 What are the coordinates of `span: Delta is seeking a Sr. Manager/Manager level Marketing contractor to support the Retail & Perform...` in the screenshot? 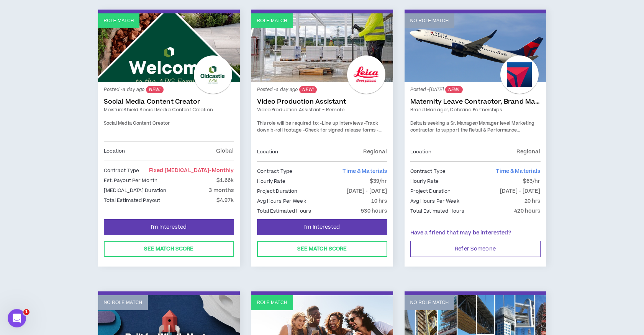 It's located at (472, 134).